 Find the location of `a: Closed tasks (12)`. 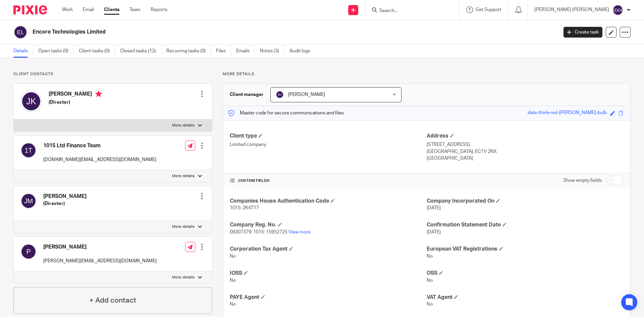

a: Closed tasks (12) is located at coordinates (141, 51).